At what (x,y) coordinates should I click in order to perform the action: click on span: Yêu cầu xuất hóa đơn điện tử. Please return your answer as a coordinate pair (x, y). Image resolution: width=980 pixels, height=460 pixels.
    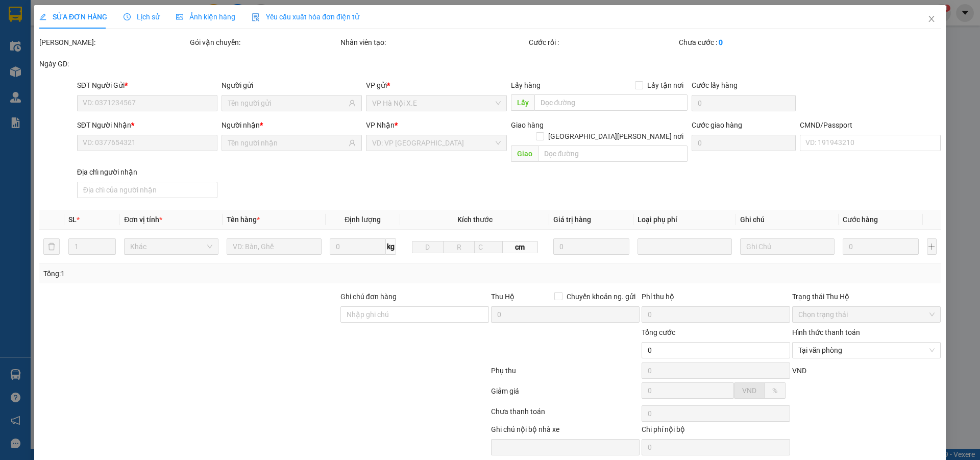
    Looking at the image, I should click on (305, 17).